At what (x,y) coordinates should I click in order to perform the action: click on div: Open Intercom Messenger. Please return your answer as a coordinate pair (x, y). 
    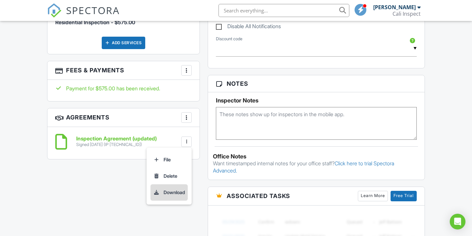
    Looking at the image, I should click on (457, 221).